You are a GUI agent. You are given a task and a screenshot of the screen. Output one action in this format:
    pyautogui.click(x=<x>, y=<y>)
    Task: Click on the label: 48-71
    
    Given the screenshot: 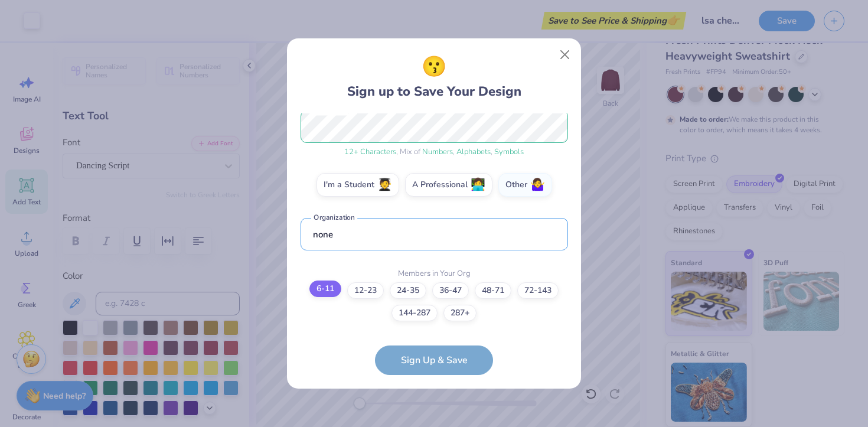 What is the action you would take?
    pyautogui.click(x=493, y=291)
    